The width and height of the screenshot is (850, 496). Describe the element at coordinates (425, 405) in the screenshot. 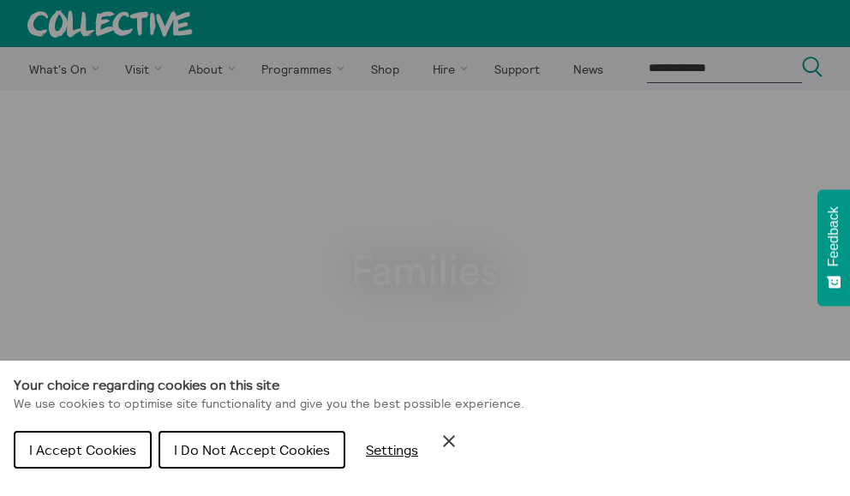

I see `p: We use cookies to optimise site functionality and give you the best possible experience.` at that location.